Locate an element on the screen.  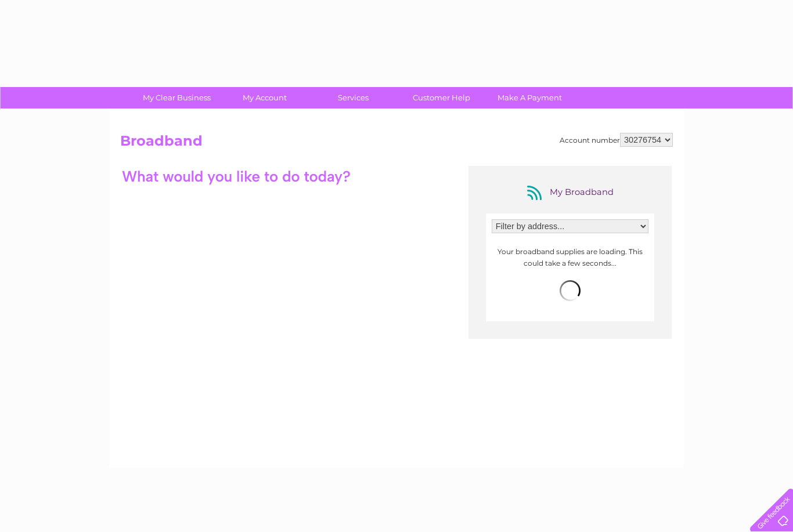
a: My Account is located at coordinates (265, 97).